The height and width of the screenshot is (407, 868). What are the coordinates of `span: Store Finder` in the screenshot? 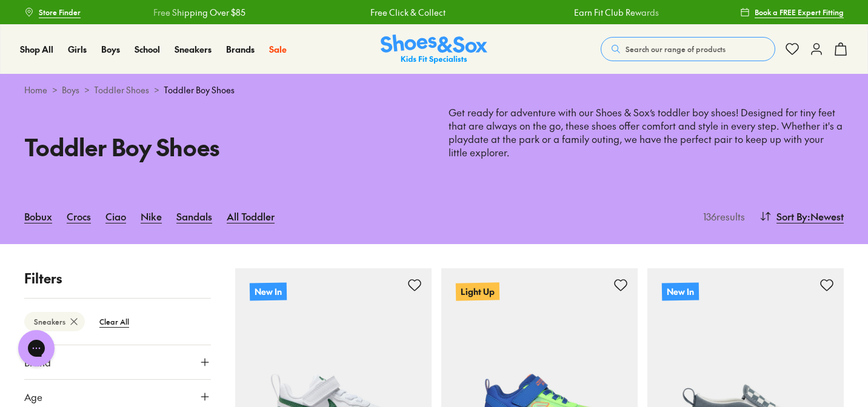 It's located at (59, 12).